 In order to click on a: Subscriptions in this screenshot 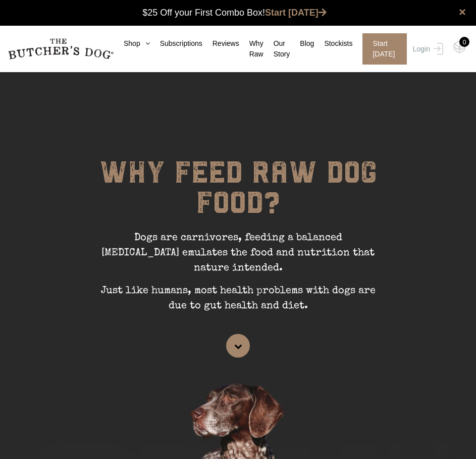, I will do `click(176, 44)`.